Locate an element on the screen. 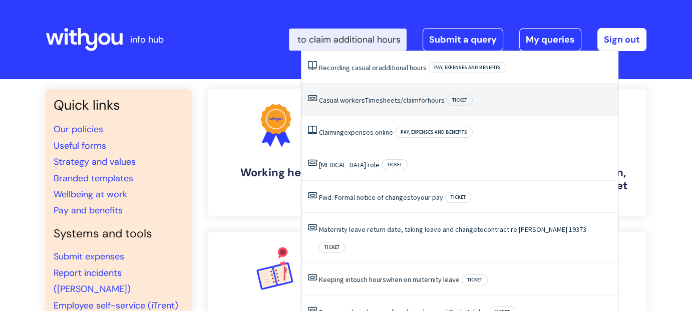 The height and width of the screenshot is (311, 692). p: info hub is located at coordinates (147, 40).